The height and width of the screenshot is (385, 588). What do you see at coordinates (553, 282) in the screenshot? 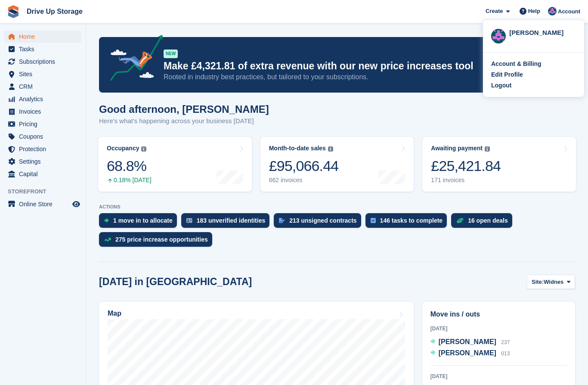
I see `span: Widnes` at bounding box center [553, 282].